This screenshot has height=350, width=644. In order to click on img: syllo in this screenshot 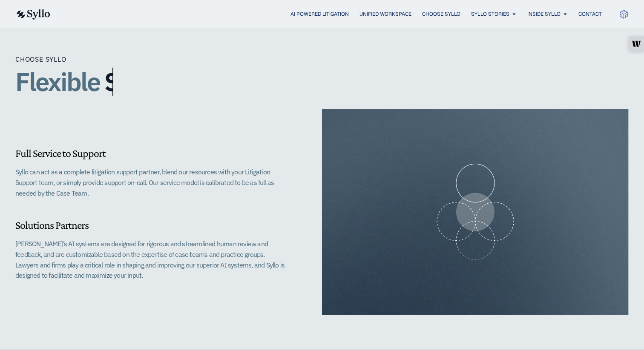, I will do `click(33, 14)`.